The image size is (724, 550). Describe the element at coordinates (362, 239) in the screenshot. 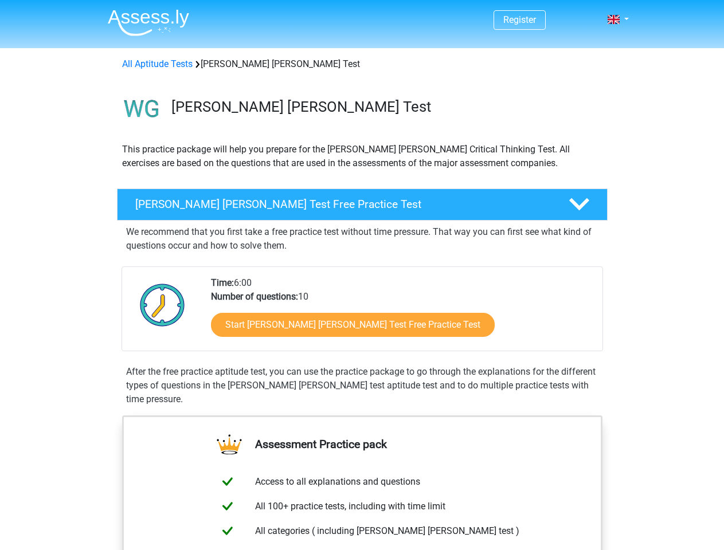

I see `p: We recommend that you first take a free practice test without time pressure. That way you can fir...` at that location.